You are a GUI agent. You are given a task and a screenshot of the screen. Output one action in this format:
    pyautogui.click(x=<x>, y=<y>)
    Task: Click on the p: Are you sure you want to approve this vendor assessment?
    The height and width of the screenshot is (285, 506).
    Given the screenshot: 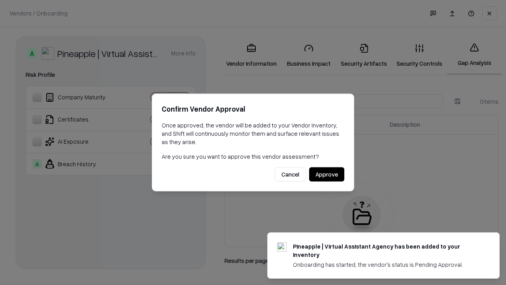 What is the action you would take?
    pyautogui.click(x=253, y=156)
    